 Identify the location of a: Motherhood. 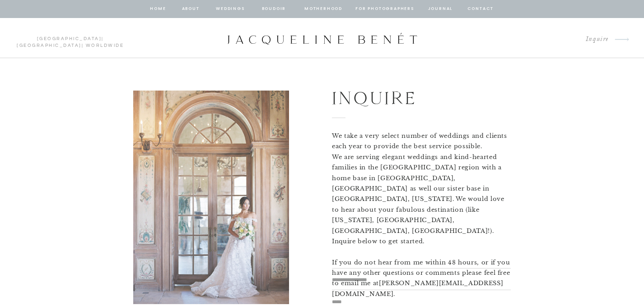
(323, 9).